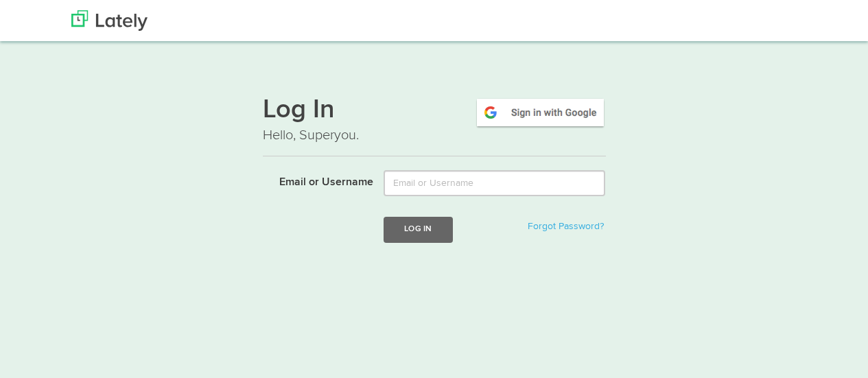 The height and width of the screenshot is (378, 868). I want to click on p: Hello, Superyou., so click(435, 135).